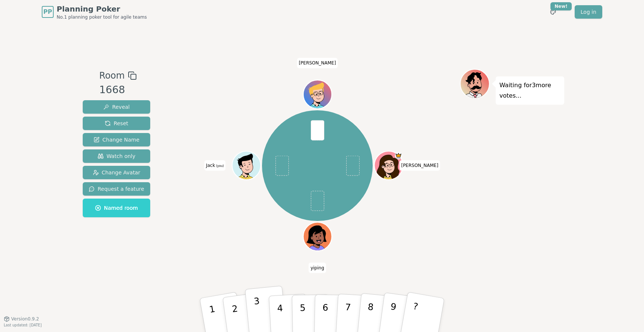 Image resolution: width=644 pixels, height=332 pixels. What do you see at coordinates (116, 123) in the screenshot?
I see `span: Reset` at bounding box center [116, 123].